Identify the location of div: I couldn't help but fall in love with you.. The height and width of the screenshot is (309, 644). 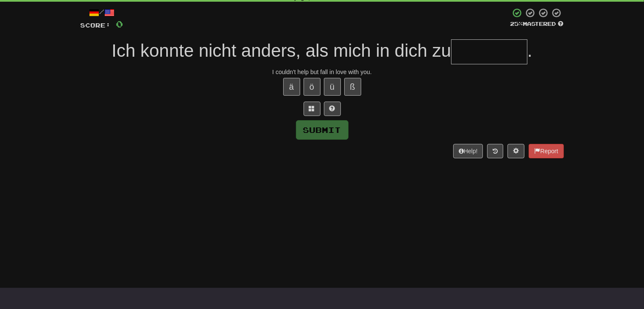
(322, 72).